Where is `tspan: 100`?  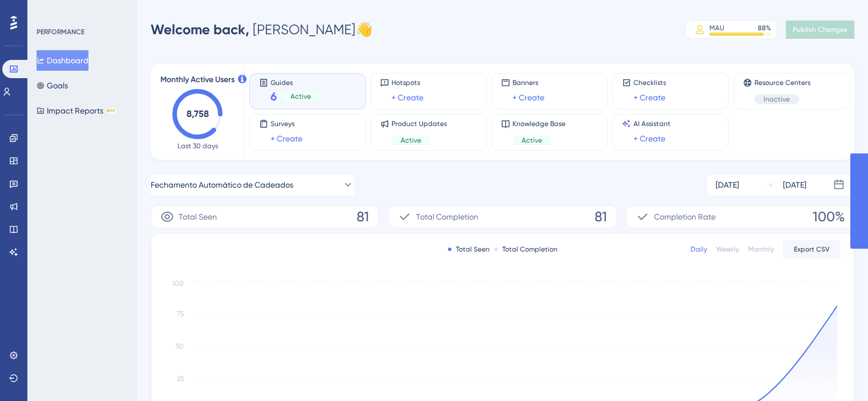
tspan: 100 is located at coordinates (178, 284).